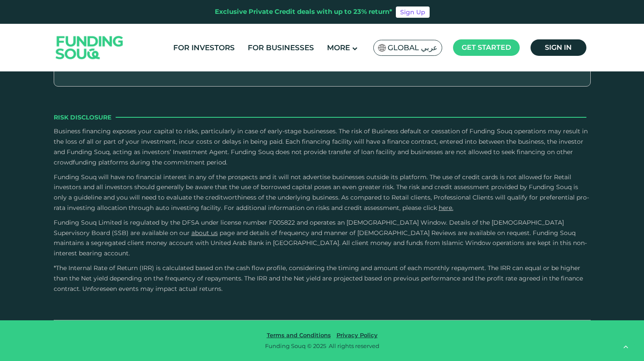  Describe the element at coordinates (322, 147) in the screenshot. I see `p: Business financing exposes your capital to risks, particularly in case of early-stage businesses....` at that location.